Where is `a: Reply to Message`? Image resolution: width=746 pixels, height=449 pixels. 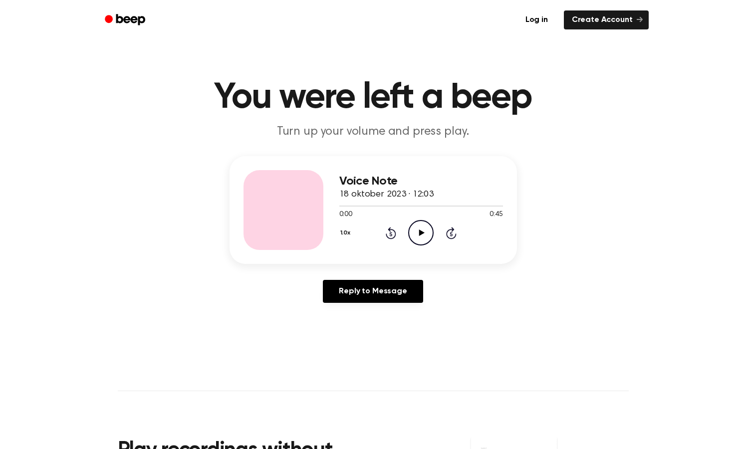
a: Reply to Message is located at coordinates (373, 291).